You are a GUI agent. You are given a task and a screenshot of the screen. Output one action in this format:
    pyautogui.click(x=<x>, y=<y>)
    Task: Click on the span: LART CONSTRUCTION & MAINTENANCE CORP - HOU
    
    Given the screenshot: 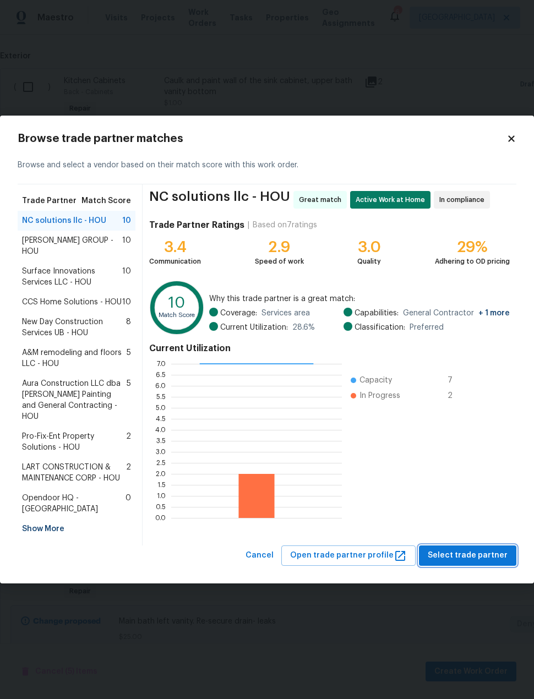 What is the action you would take?
    pyautogui.click(x=74, y=472)
    